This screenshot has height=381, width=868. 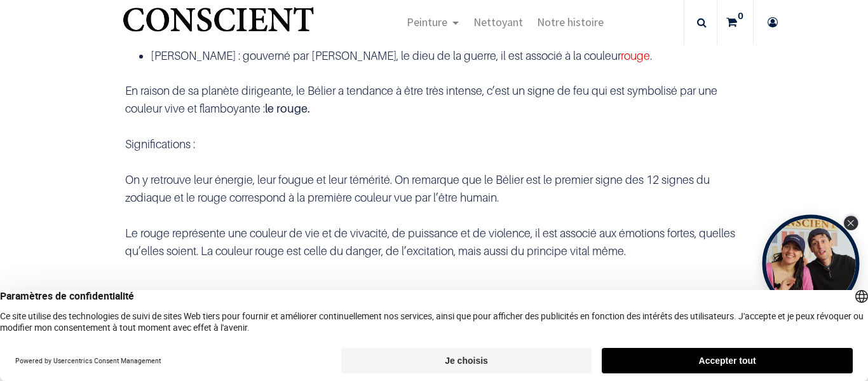 What do you see at coordinates (811, 263) in the screenshot?
I see `div: Open Tolstoy` at bounding box center [811, 263].